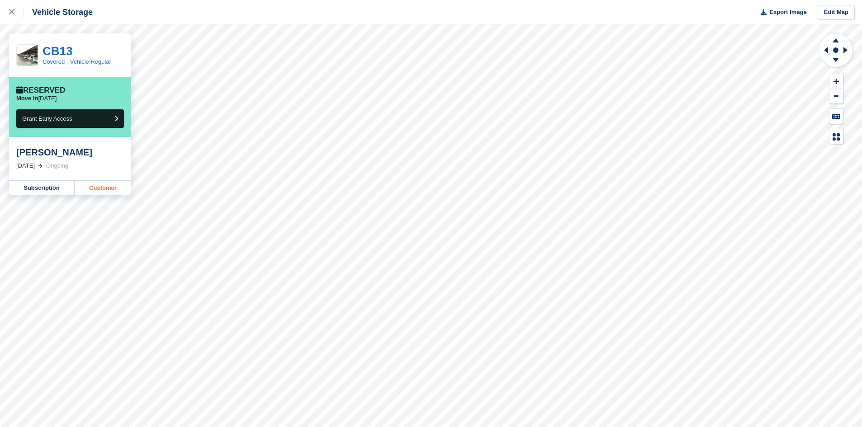 The width and height of the screenshot is (862, 427). I want to click on a: Covered - Vehicle Regular, so click(77, 62).